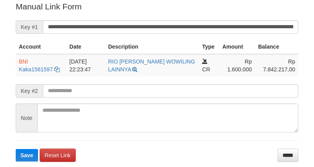 The width and height of the screenshot is (314, 167). What do you see at coordinates (23, 62) in the screenshot?
I see `span: BNI` at bounding box center [23, 62].